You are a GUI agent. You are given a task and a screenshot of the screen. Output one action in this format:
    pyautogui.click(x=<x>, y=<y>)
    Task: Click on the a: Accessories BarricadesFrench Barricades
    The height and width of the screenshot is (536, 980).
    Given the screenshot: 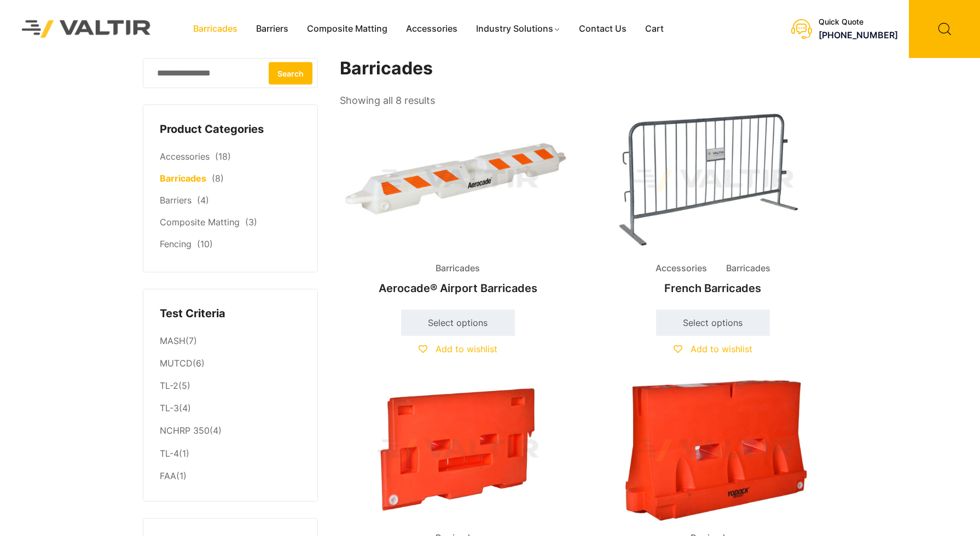 What is the action you would take?
    pyautogui.click(x=713, y=205)
    